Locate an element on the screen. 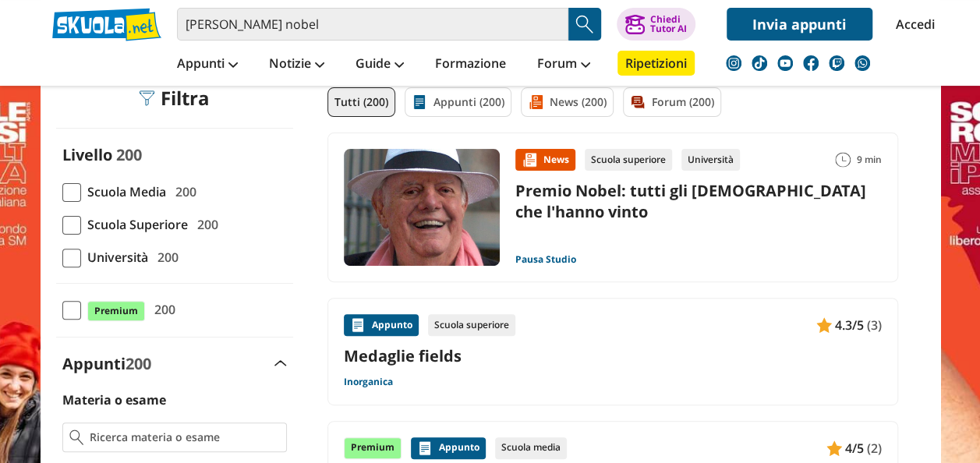 Image resolution: width=980 pixels, height=463 pixels. label: Livello is located at coordinates (87, 155).